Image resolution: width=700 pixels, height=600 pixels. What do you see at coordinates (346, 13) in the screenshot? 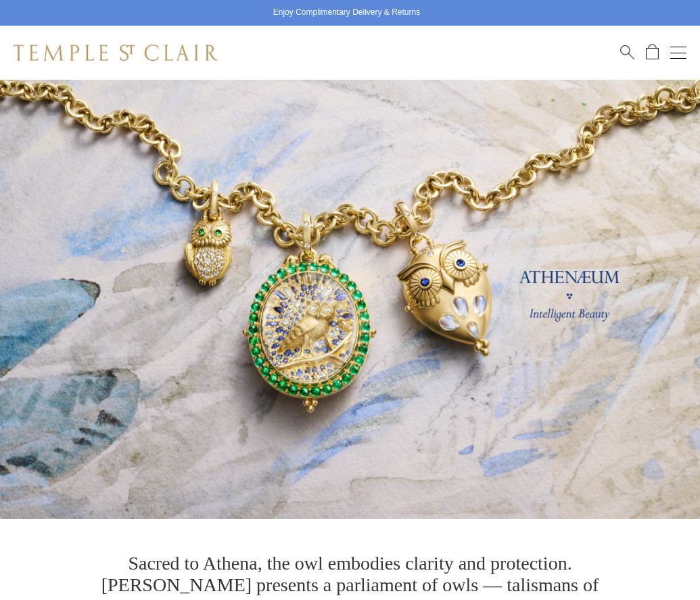
I see `p: Enjoy Complimentary Delivery & Returns` at bounding box center [346, 13].